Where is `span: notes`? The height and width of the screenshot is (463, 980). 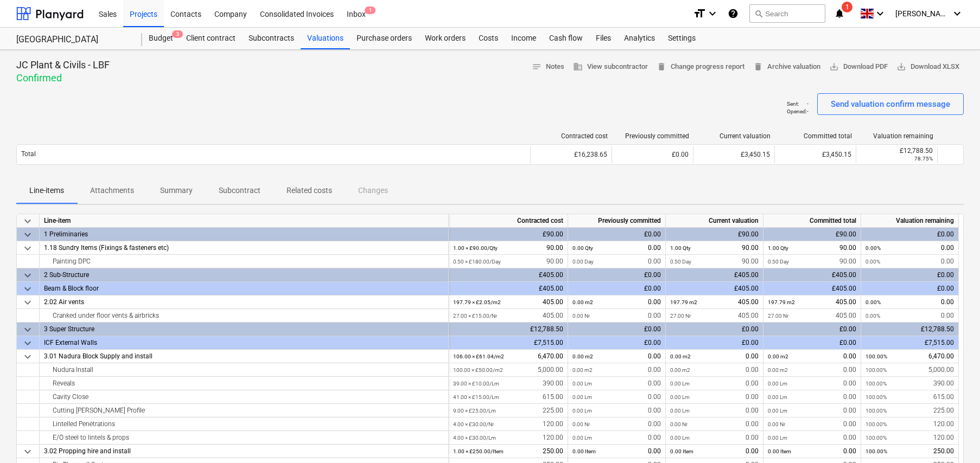
span: notes is located at coordinates (537, 67).